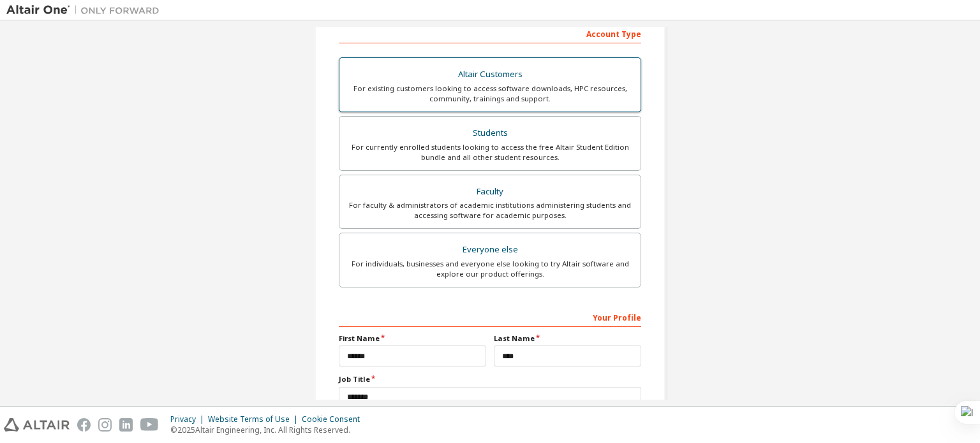 The height and width of the screenshot is (443, 980). I want to click on img: altair_logo.svg, so click(37, 424).